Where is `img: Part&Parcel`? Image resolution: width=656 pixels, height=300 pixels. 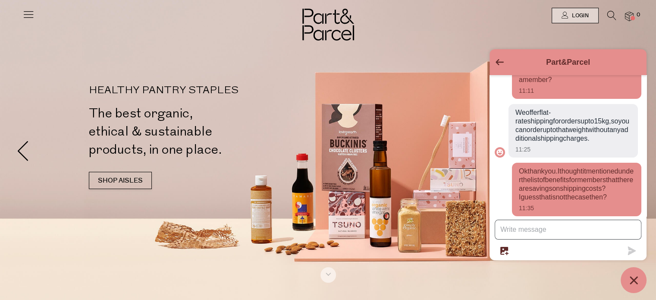
img: Part&Parcel is located at coordinates (328, 25).